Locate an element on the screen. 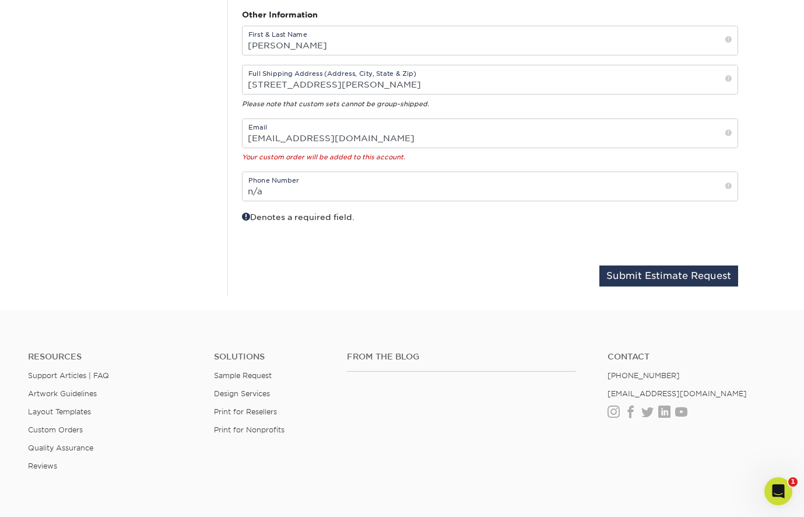  a: Design Services is located at coordinates (242, 393).